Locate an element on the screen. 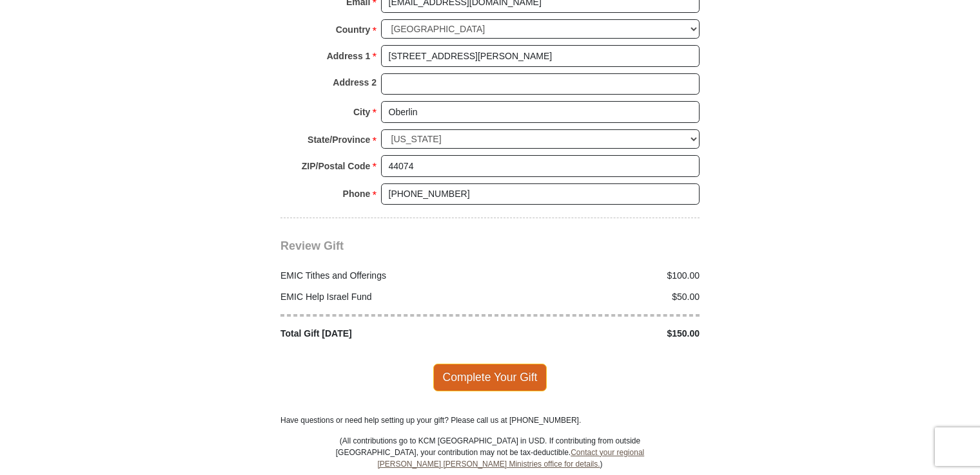 The width and height of the screenshot is (980, 475). strong: Address 2 is located at coordinates (354, 82).